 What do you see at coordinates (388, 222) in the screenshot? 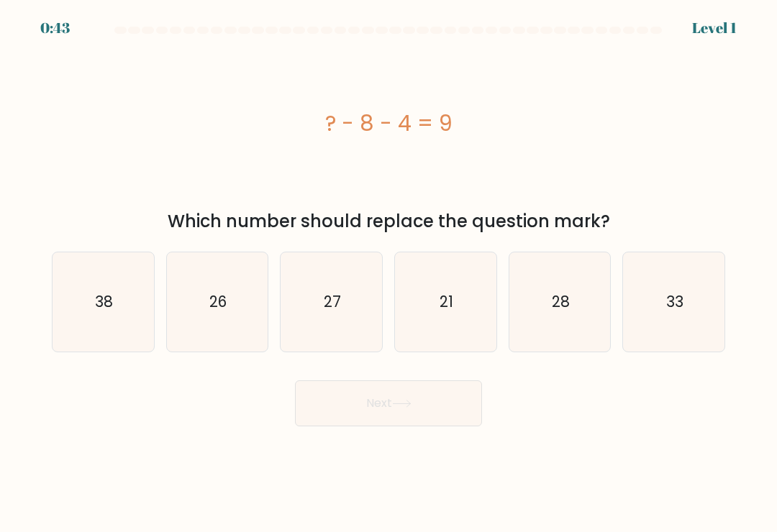
I see `div: Which number should replace the question mark?` at bounding box center [388, 222].